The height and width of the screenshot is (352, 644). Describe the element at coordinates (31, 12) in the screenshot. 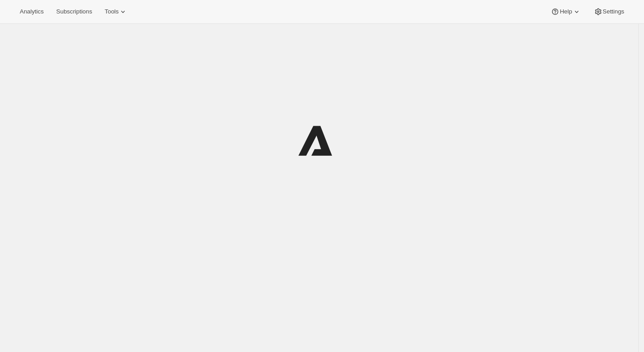

I see `button: Analytics` at that location.